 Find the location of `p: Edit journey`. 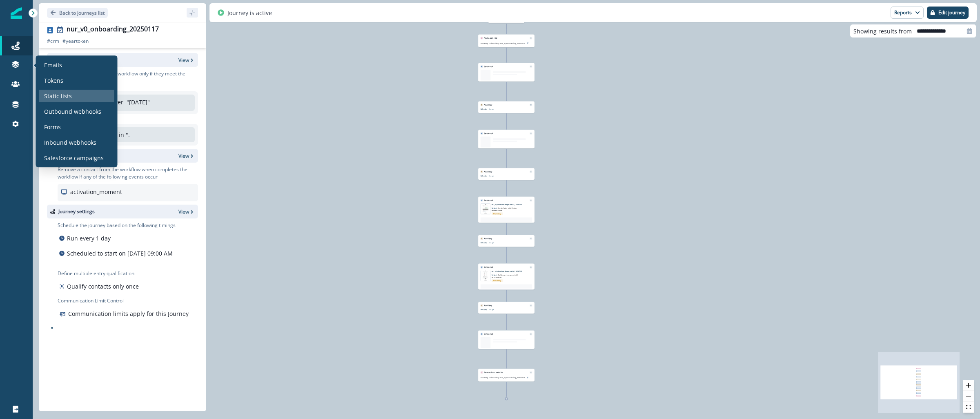

p: Edit journey is located at coordinates (952, 13).